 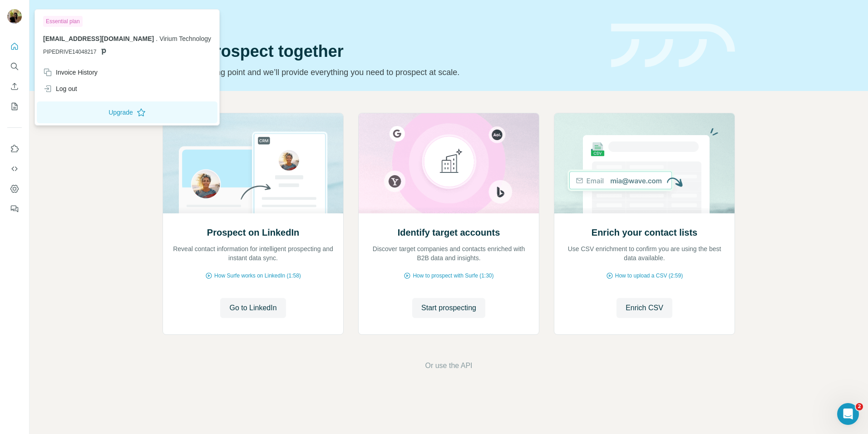 What do you see at coordinates (448, 366) in the screenshot?
I see `span: Or use the API` at bounding box center [448, 366].